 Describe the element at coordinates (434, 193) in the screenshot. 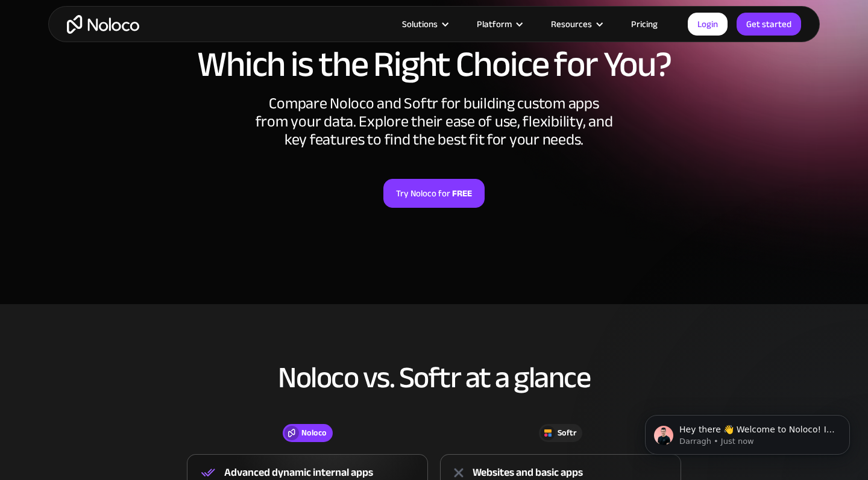

I see `a: Try Noloco forFREE` at that location.